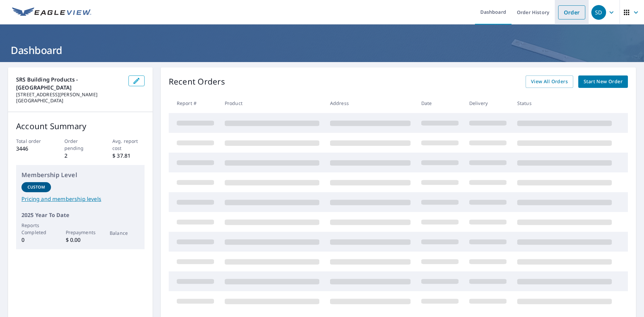  Describe the element at coordinates (124, 233) in the screenshot. I see `p: Balance` at that location.